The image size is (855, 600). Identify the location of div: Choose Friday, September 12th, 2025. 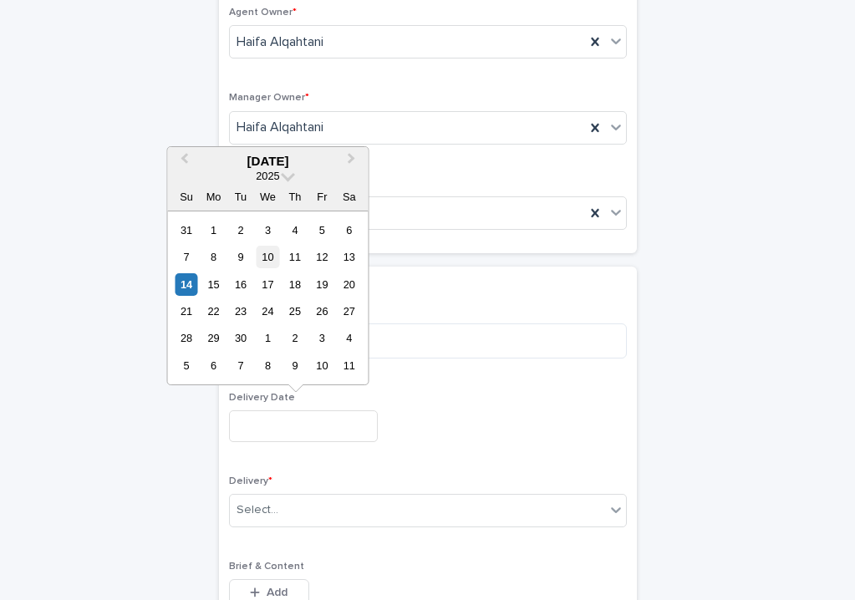
(322, 257).